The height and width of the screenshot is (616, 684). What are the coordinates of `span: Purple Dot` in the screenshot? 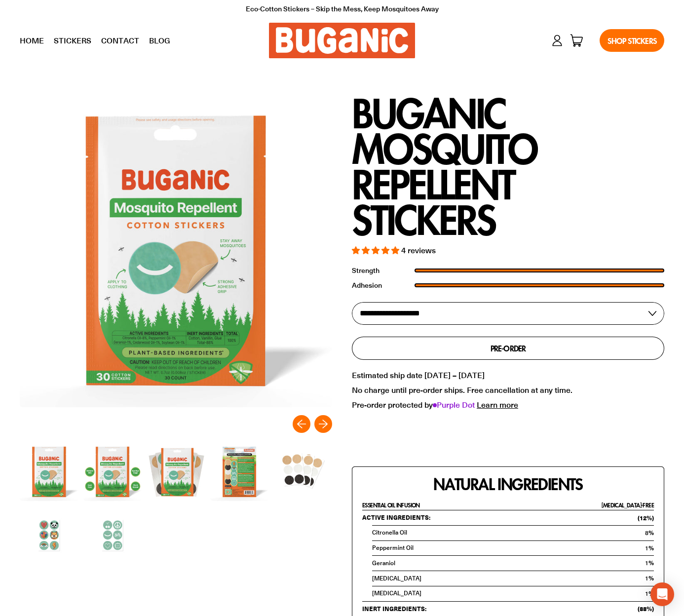 It's located at (454, 405).